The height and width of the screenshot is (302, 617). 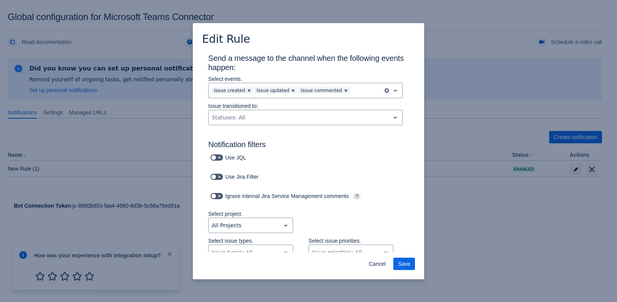 I want to click on div: Use JQL, so click(x=234, y=158).